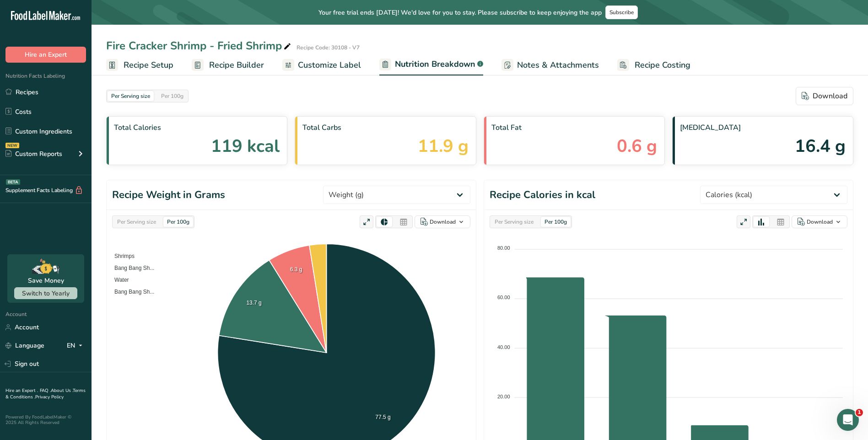  Describe the element at coordinates (12, 146) in the screenshot. I see `div: NEW` at that location.